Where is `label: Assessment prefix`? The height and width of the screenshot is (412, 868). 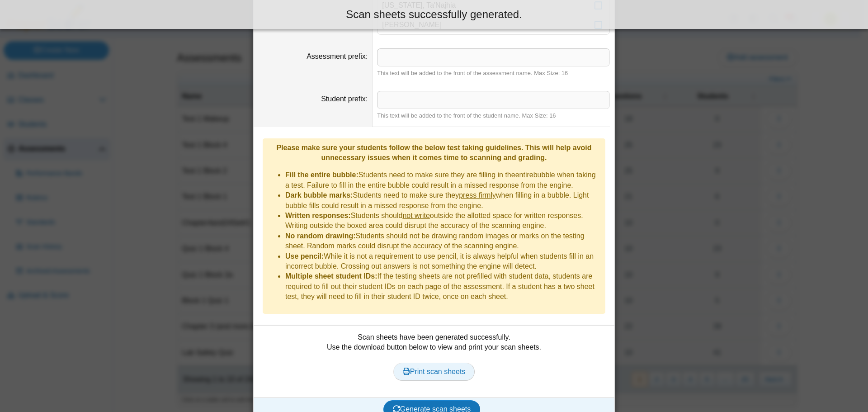 label: Assessment prefix is located at coordinates (337, 56).